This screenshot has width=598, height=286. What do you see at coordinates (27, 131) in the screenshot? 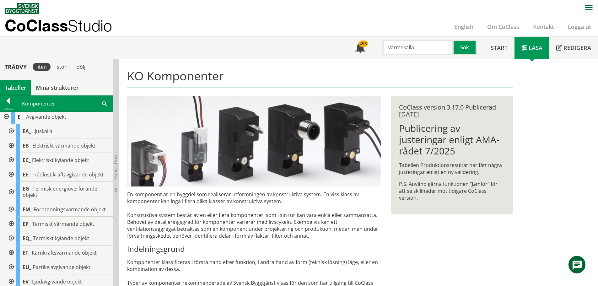
I see `span: EA_` at bounding box center [27, 131].